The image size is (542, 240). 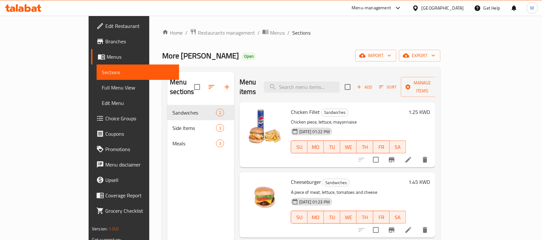 What do you see at coordinates (349, 192) in the screenshot?
I see `p: A piece of meat, lettuce, tomatoes and cheese` at bounding box center [349, 192].